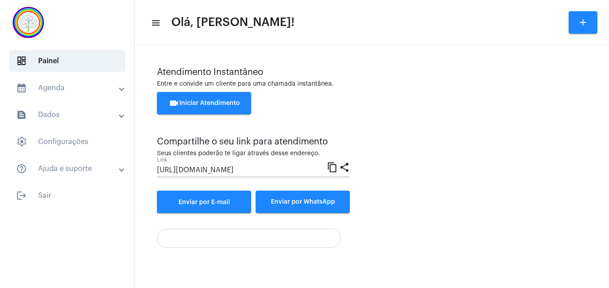 This screenshot has width=609, height=288. Describe the element at coordinates (68, 168) in the screenshot. I see `mat-panel-title: Ajuda e suporte` at that location.